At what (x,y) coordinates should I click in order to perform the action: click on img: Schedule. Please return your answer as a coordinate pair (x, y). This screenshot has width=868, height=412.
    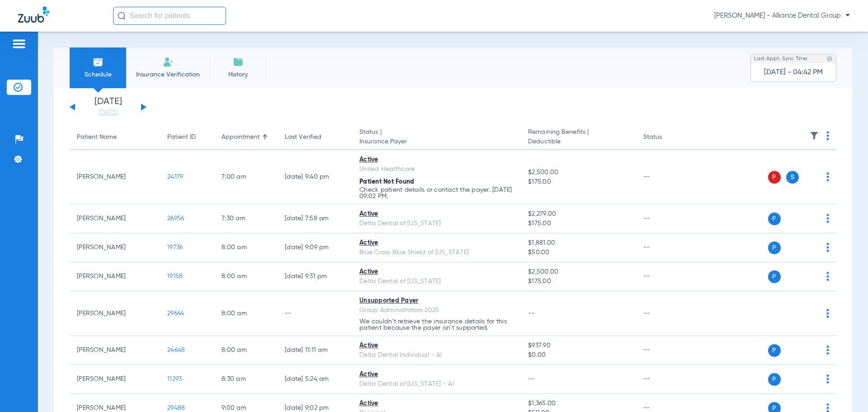
    Looking at the image, I should click on (98, 62).